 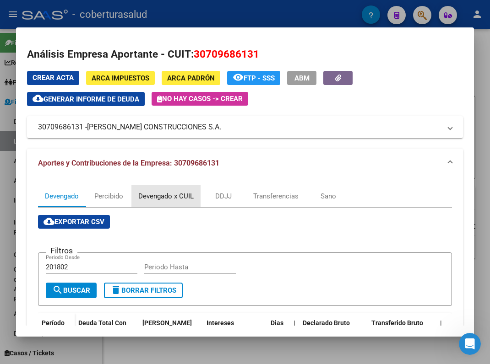 I want to click on span: Dias, so click(x=277, y=323).